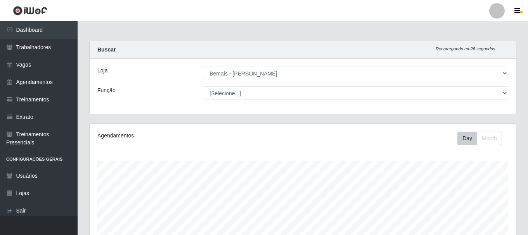 This screenshot has height=235, width=528. I want to click on strong: Buscar, so click(106, 50).